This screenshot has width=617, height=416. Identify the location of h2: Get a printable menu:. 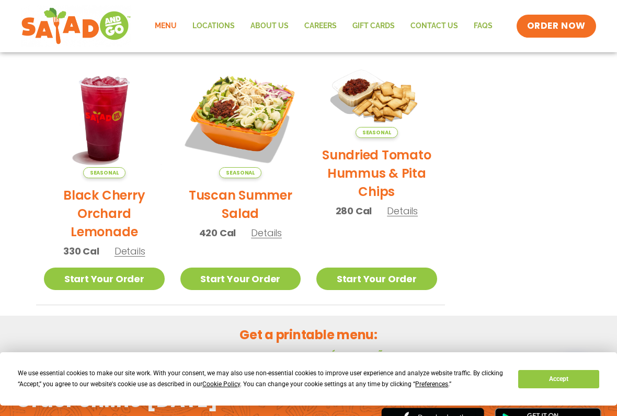
(308, 335).